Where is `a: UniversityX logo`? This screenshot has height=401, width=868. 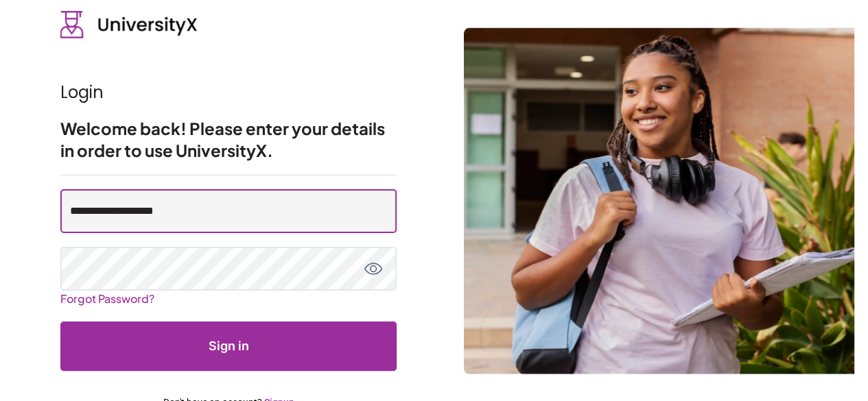 a: UniversityX logo is located at coordinates (129, 24).